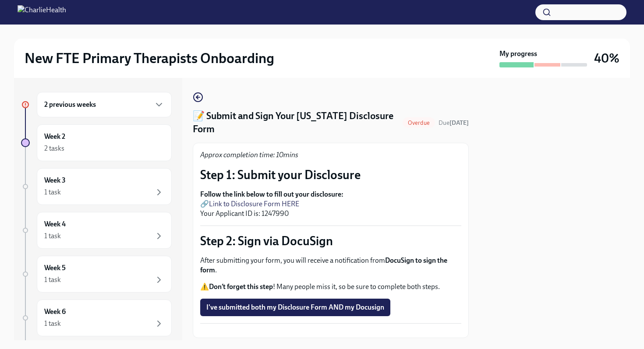 The width and height of the screenshot is (644, 349). What do you see at coordinates (519, 54) in the screenshot?
I see `strong: My progress` at bounding box center [519, 54].